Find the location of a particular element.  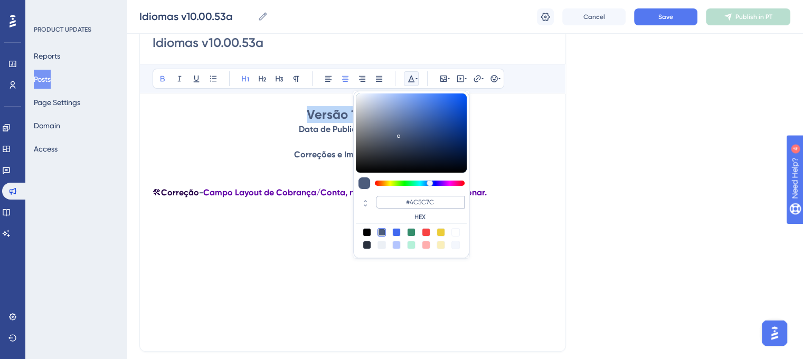

div: PRODUCT UPDATES is located at coordinates (62, 30).